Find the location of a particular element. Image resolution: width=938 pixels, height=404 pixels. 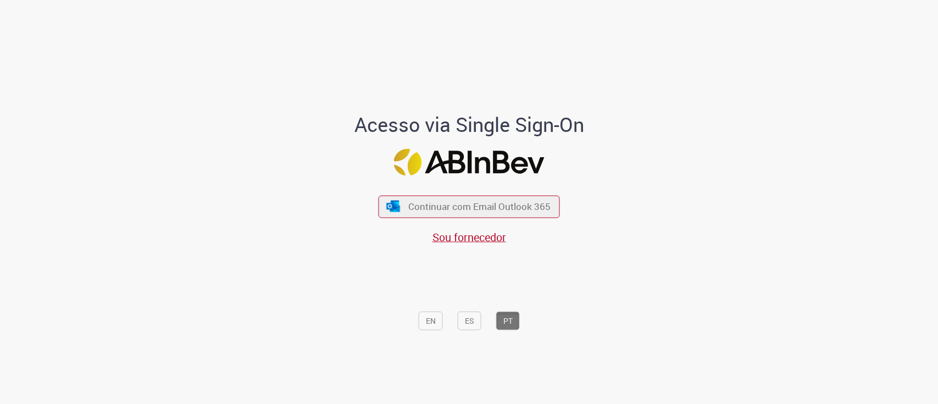

span: Sou fornecedor is located at coordinates (469, 237).